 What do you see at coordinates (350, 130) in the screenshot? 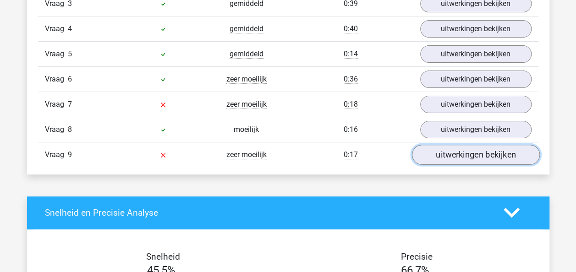
I see `span: 0:16` at bounding box center [350, 130].